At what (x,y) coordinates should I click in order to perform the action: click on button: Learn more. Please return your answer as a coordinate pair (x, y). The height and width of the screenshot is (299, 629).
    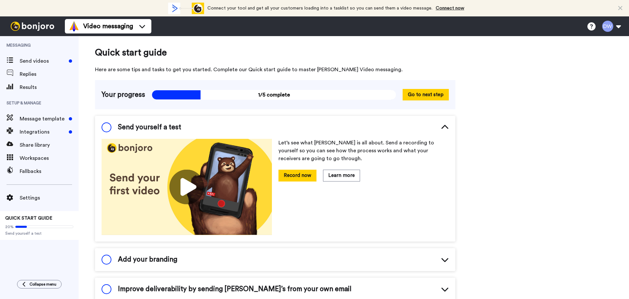
    Looking at the image, I should click on (341, 175).